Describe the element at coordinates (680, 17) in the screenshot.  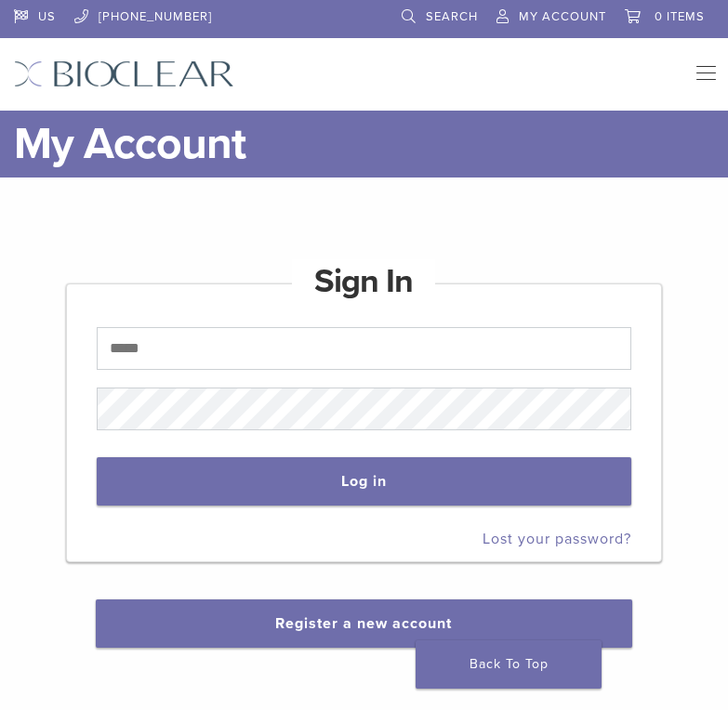
I see `span: 0 items` at that location.